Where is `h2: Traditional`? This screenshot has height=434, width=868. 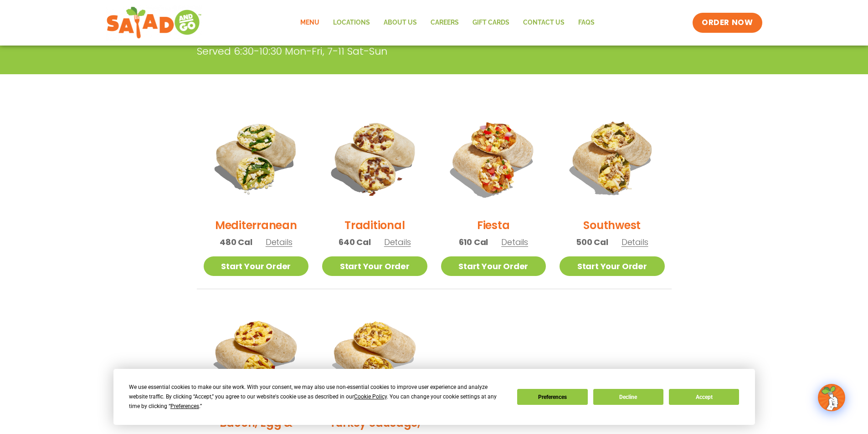 h2: Traditional is located at coordinates (375, 225).